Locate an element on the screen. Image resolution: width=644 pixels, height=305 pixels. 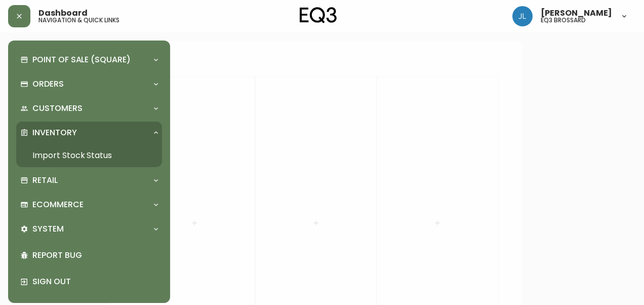
p: Retail is located at coordinates (45, 180).